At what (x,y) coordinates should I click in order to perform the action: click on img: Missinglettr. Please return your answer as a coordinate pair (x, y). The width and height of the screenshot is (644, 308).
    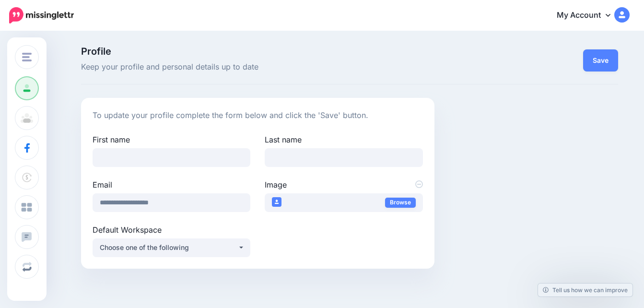
    Looking at the image, I should click on (41, 16).